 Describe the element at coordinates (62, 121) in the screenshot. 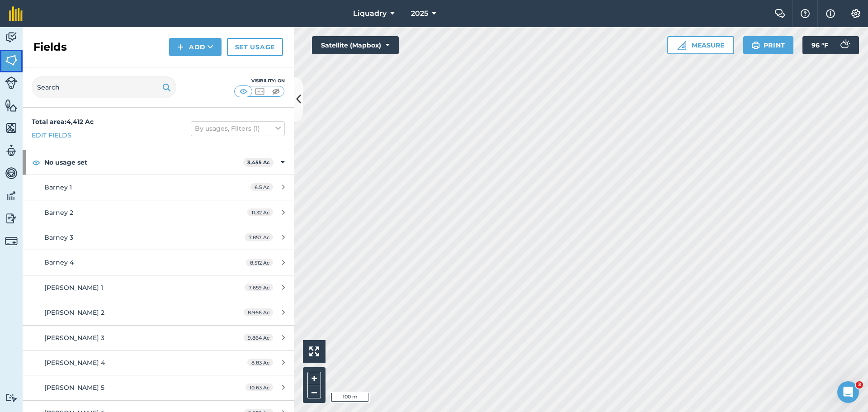

I see `strong: Total area : 4,412 Ac` at that location.